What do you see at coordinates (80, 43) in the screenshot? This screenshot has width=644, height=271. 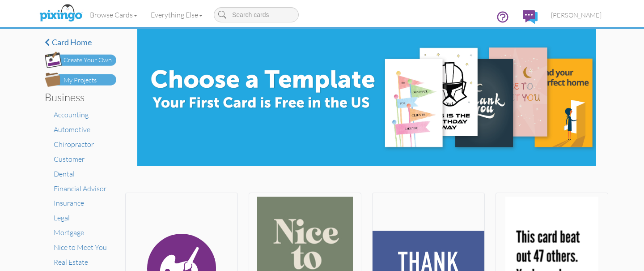 I see `a: Card home` at bounding box center [80, 43].